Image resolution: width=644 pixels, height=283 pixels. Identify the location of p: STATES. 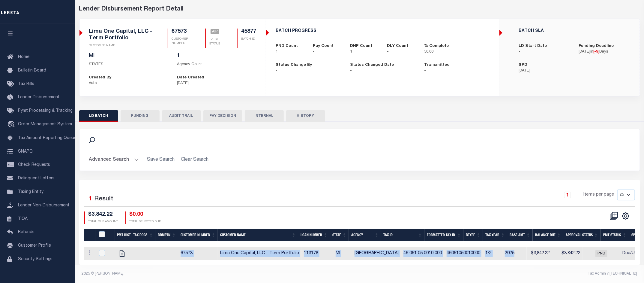
(129, 65).